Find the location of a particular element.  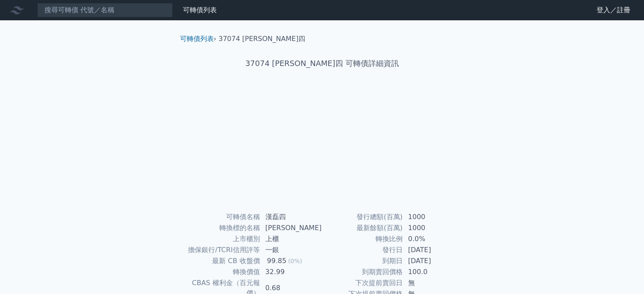

td: 一銀 is located at coordinates (291, 250).